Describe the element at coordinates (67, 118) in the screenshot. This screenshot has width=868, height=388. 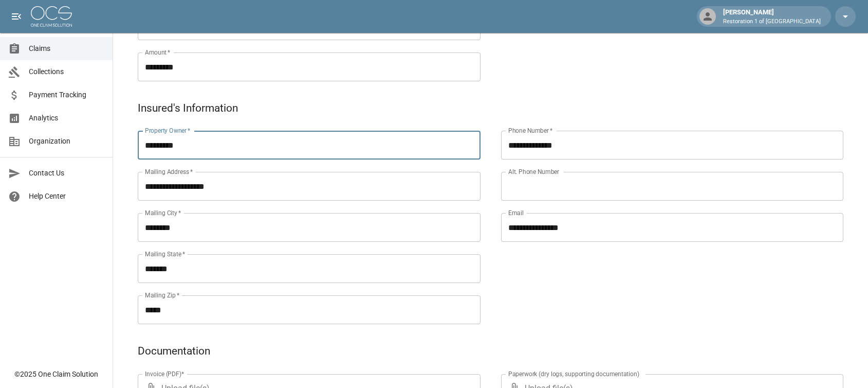
I see `span: Analytics` at that location.